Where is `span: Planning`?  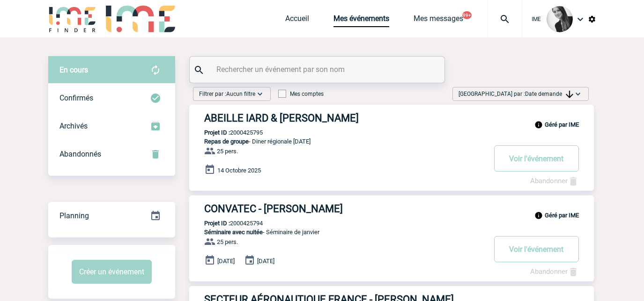
span: Planning is located at coordinates (74, 215).